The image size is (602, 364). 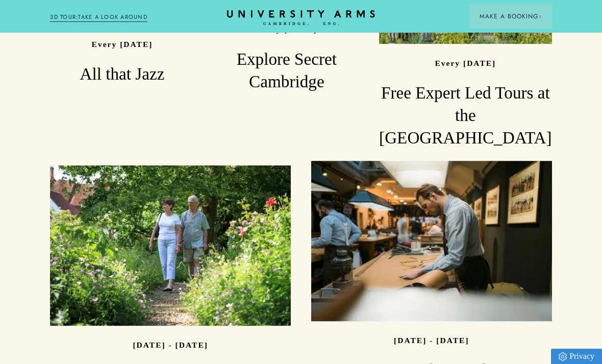 What do you see at coordinates (563, 356) in the screenshot?
I see `img: Privacy` at bounding box center [563, 356].